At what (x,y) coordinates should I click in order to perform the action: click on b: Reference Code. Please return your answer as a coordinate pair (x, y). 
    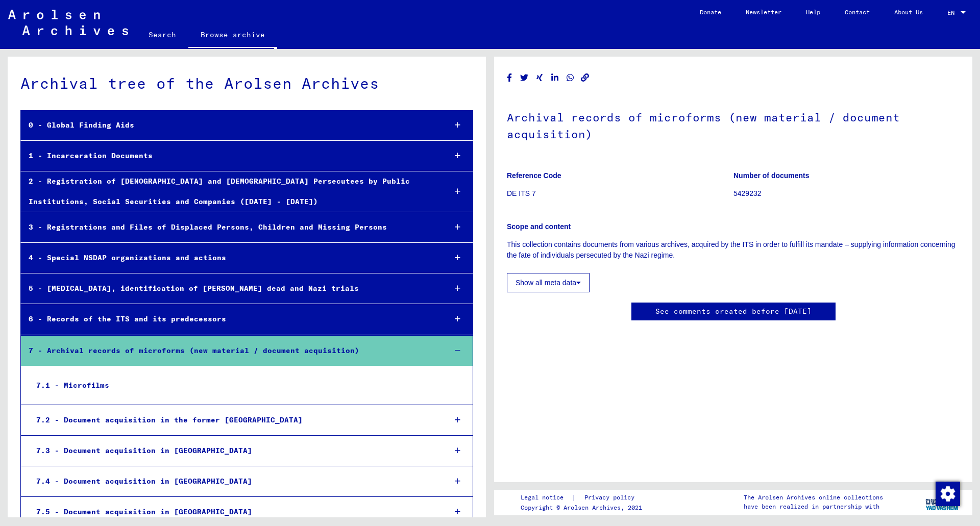
    Looking at the image, I should click on (534, 176).